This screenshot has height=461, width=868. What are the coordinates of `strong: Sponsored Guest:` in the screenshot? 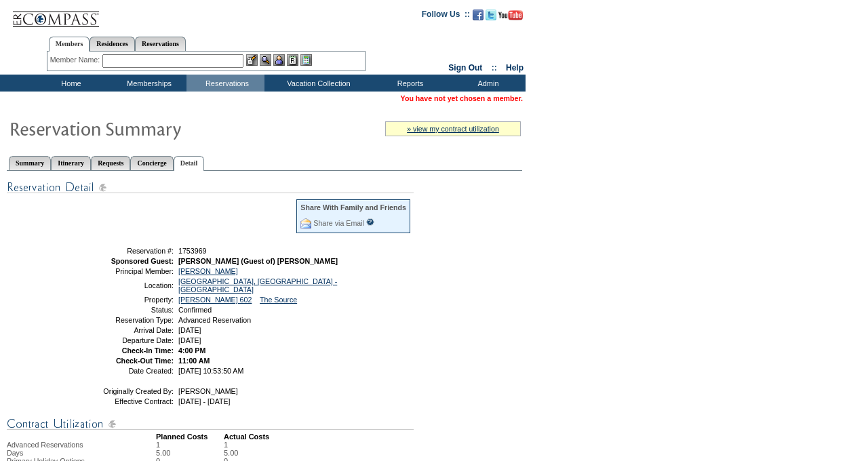 It's located at (143, 261).